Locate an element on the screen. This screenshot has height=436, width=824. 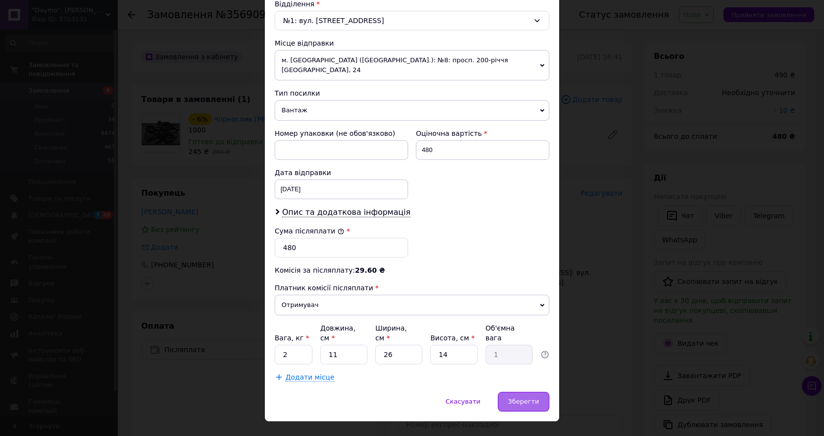
div: Дата відправки is located at coordinates (342, 173).